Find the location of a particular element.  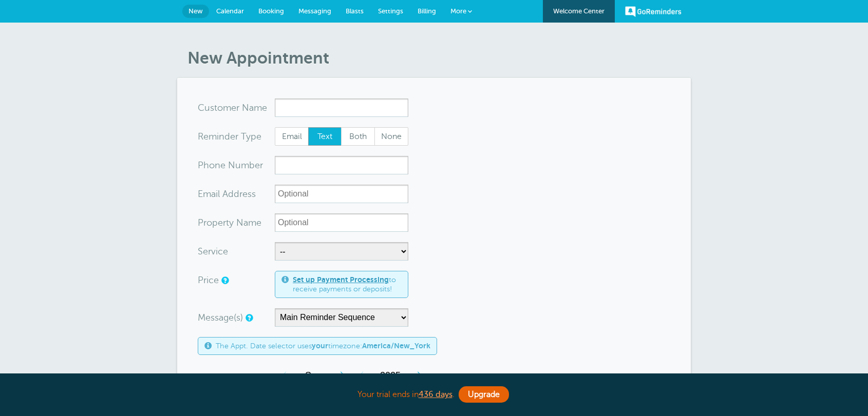

h1: New Appointment is located at coordinates (439, 58).